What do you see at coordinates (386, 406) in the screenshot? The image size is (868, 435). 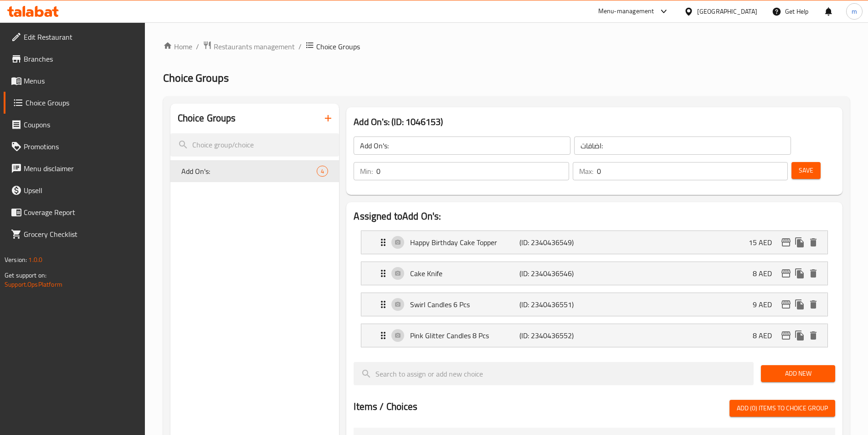 I see `h2: Items / Choices` at bounding box center [386, 406].